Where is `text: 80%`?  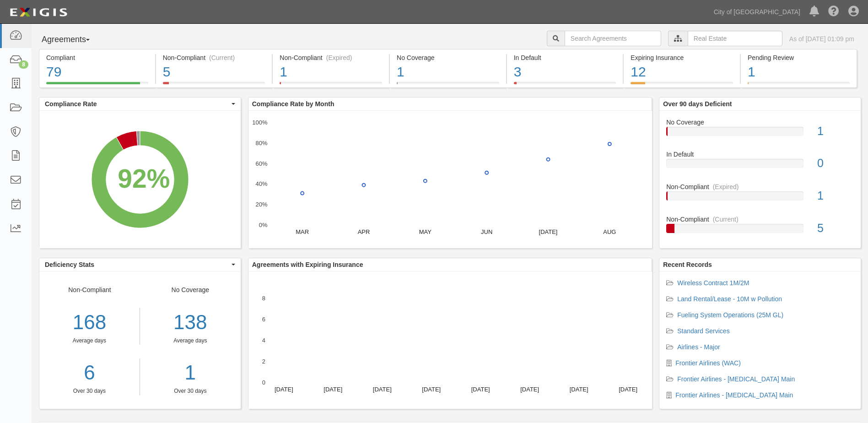
text: 80% is located at coordinates (262, 143).